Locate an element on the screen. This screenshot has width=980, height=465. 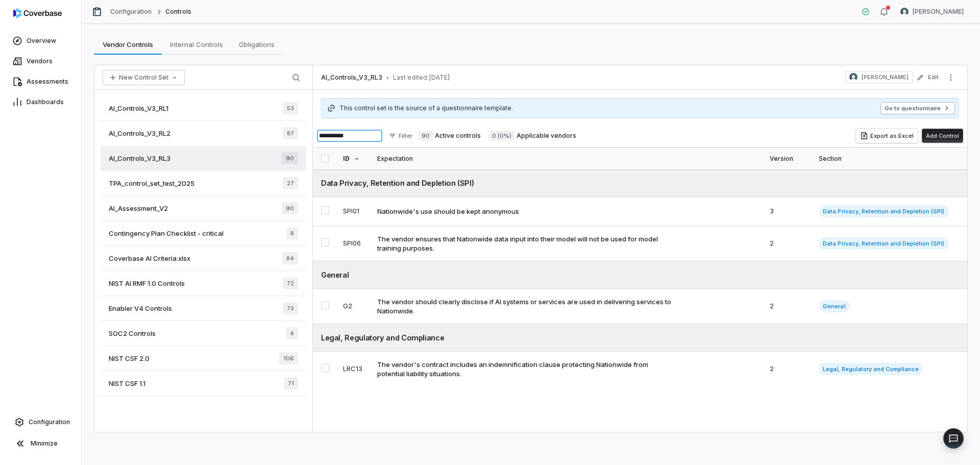
span: This control set is the source of a questionnaire template. is located at coordinates (426, 109).